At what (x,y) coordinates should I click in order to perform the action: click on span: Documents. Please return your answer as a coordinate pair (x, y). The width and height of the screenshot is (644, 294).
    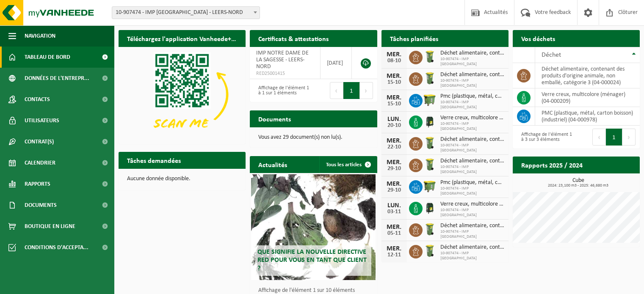
    Looking at the image, I should click on (41, 205).